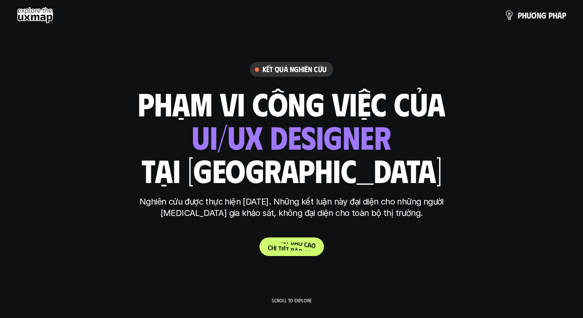 The image size is (583, 318). I want to click on span: ơ, so click(534, 15).